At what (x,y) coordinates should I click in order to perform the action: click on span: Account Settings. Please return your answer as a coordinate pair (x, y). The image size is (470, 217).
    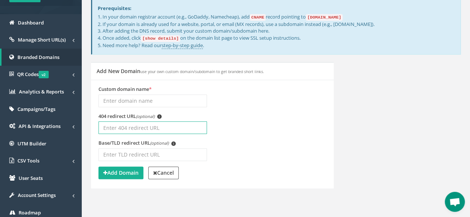
    Looking at the image, I should click on (37, 195).